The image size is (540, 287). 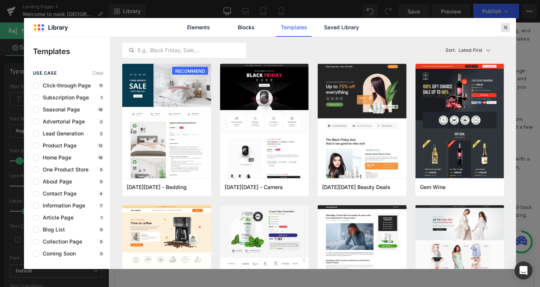 I want to click on p: 11, so click(x=101, y=85).